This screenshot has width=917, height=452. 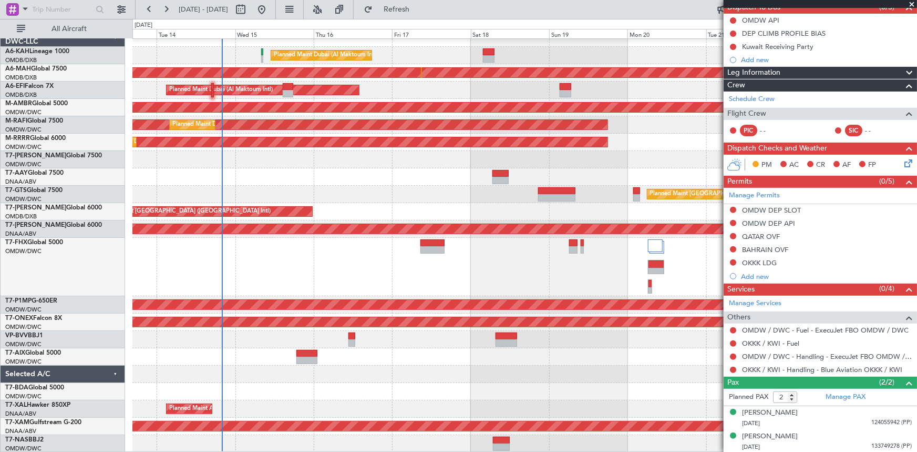 What do you see at coordinates (34, 242) in the screenshot?
I see `a: T7-FHXGlobal 5000` at bounding box center [34, 242].